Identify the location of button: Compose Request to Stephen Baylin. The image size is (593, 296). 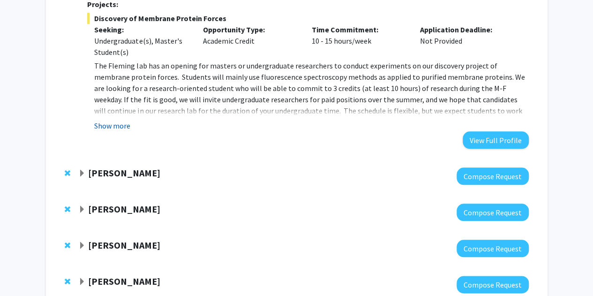
(492, 284).